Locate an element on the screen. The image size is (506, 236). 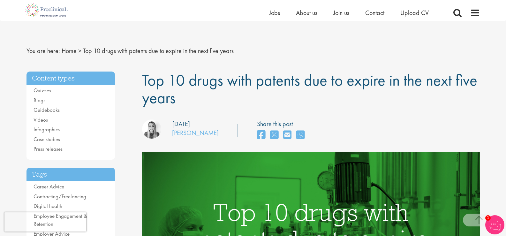
span: About us is located at coordinates (306, 13).